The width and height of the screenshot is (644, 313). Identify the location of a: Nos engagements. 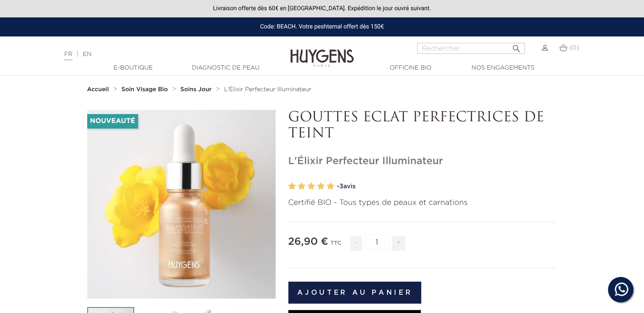
(503, 68).